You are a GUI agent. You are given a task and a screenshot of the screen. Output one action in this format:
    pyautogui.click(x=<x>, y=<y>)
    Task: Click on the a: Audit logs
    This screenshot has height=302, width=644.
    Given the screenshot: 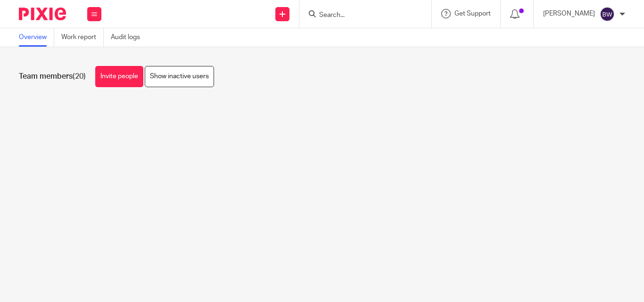 What is the action you would take?
    pyautogui.click(x=129, y=37)
    